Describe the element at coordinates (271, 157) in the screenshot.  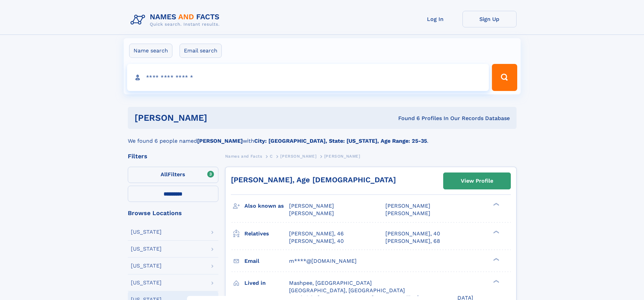
I see `span: C` at that location.